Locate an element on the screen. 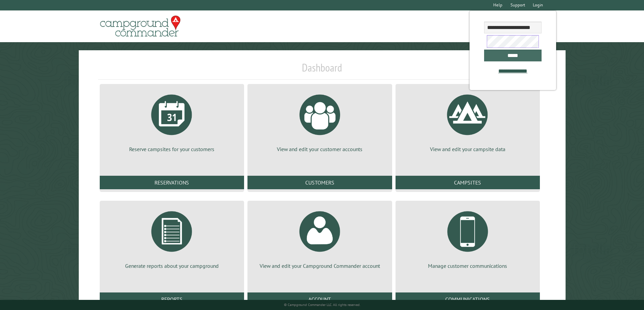 The image size is (644, 310). a: Communications is located at coordinates (468, 300).